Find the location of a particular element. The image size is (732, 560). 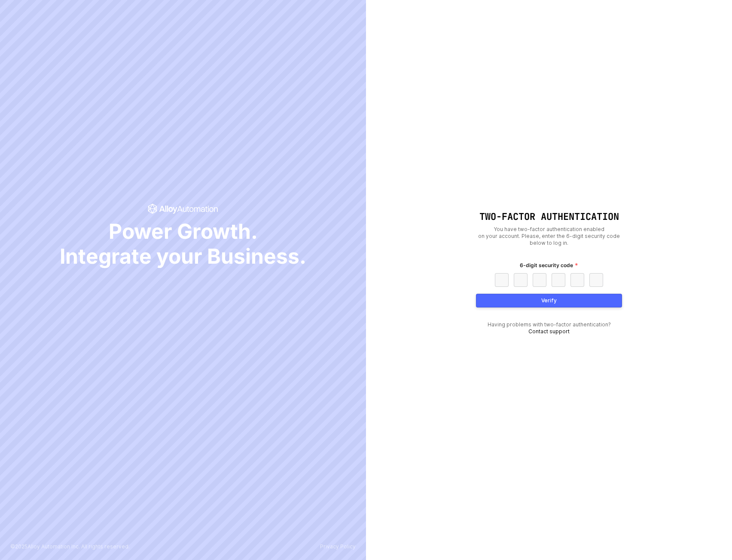

label: 6-digit security code is located at coordinates (549, 266).